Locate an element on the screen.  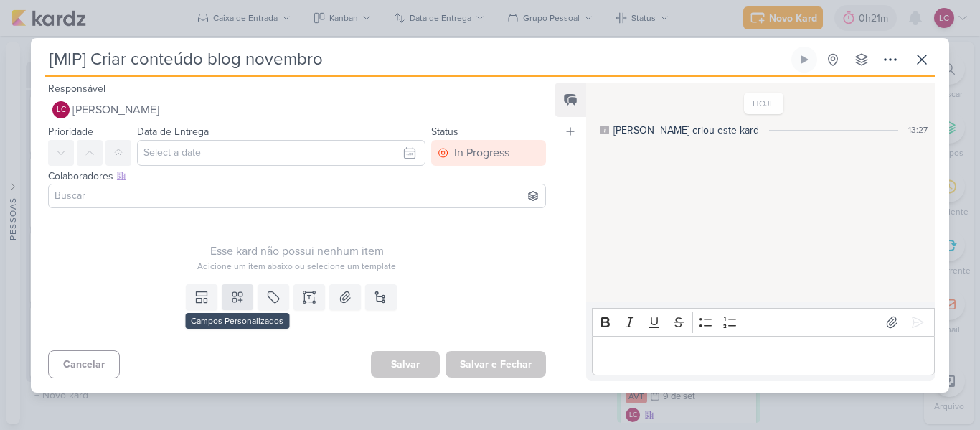
div: In Progress is located at coordinates (482, 153).